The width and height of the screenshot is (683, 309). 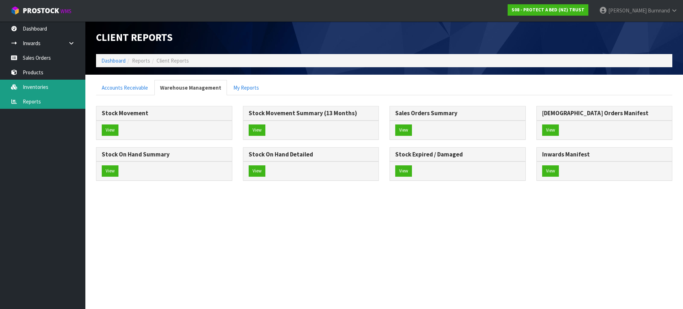 What do you see at coordinates (125, 88) in the screenshot?
I see `a: Accounts Receivable` at bounding box center [125, 88].